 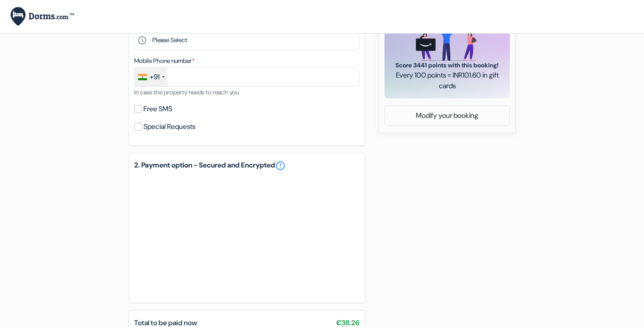 I want to click on div: +91, so click(x=155, y=77).